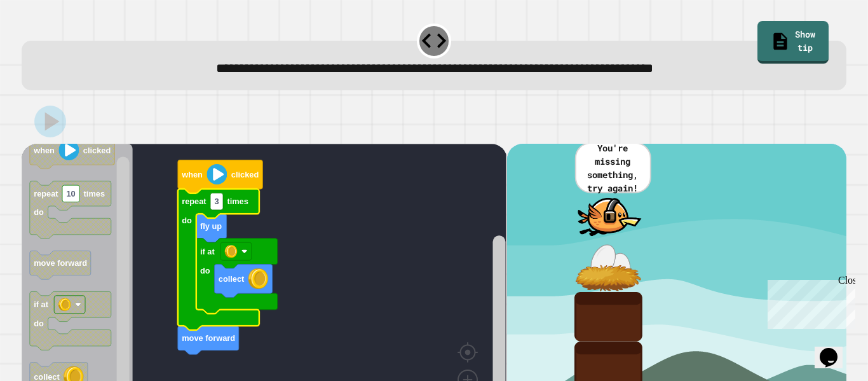 Image resolution: width=868 pixels, height=381 pixels. Describe the element at coordinates (46, 43) in the screenshot. I see `div: Chat with us now!Close` at that location.